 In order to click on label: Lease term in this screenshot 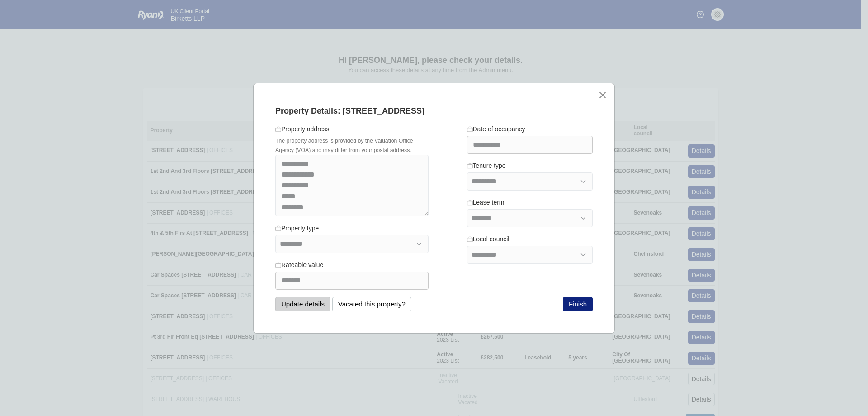, I will do `click(486, 202)`.